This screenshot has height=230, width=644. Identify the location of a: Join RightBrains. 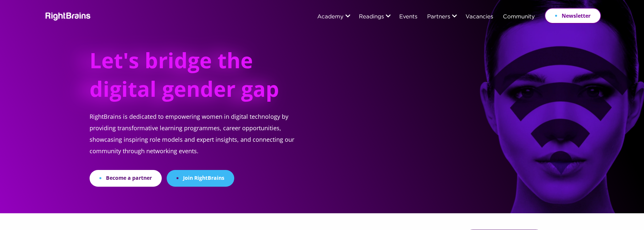
(200, 178).